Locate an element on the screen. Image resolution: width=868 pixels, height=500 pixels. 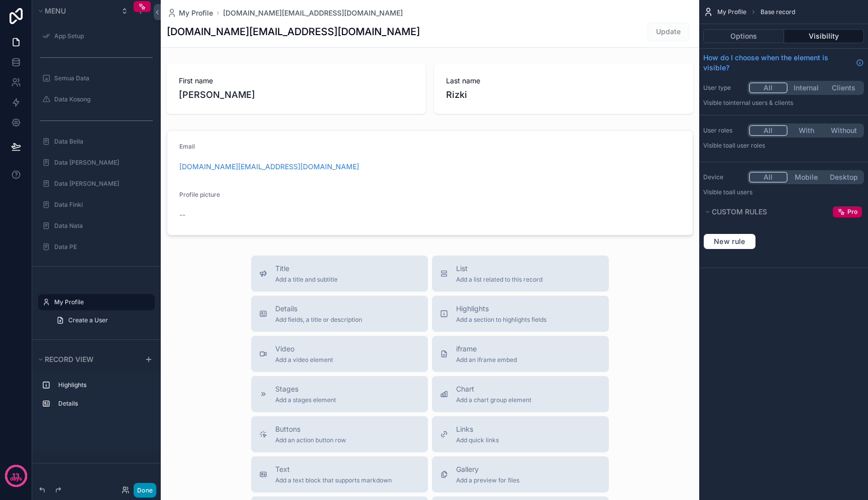
label: Data Kosong is located at coordinates (101, 100).